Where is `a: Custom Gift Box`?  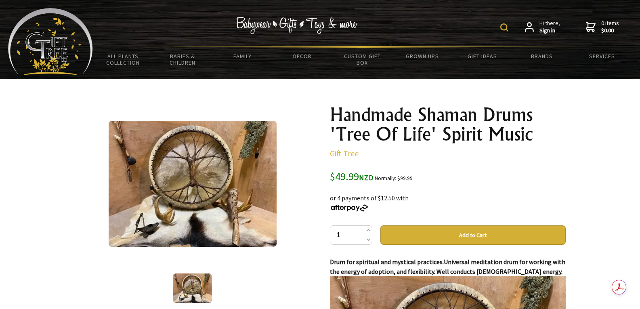
a: Custom Gift Box is located at coordinates (362, 59).